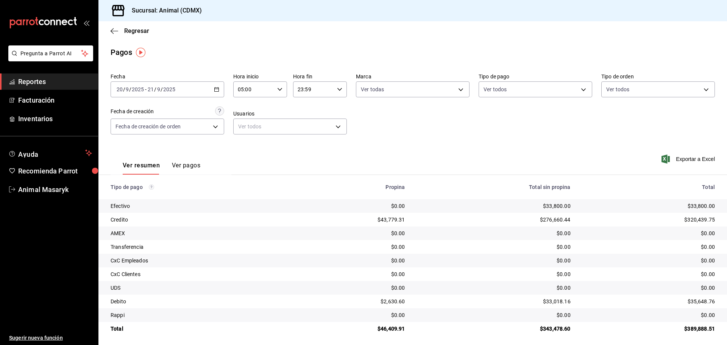  Describe the element at coordinates (350, 329) in the screenshot. I see `div: $46,409.91` at that location.